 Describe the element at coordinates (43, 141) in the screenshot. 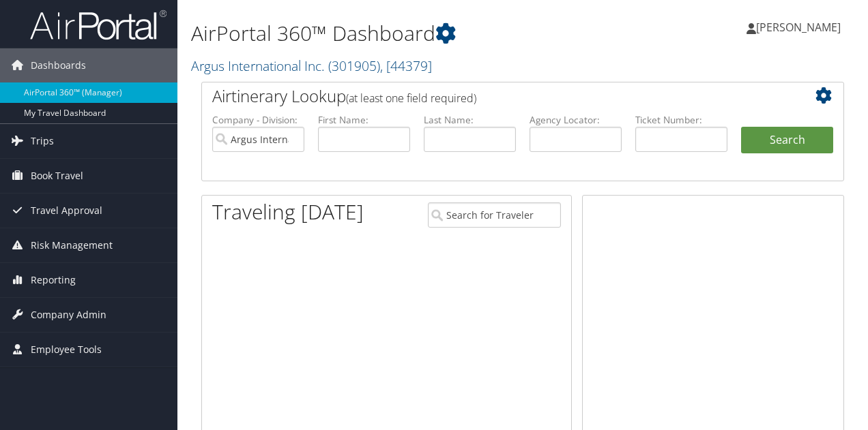

I see `span: Trips` at that location.